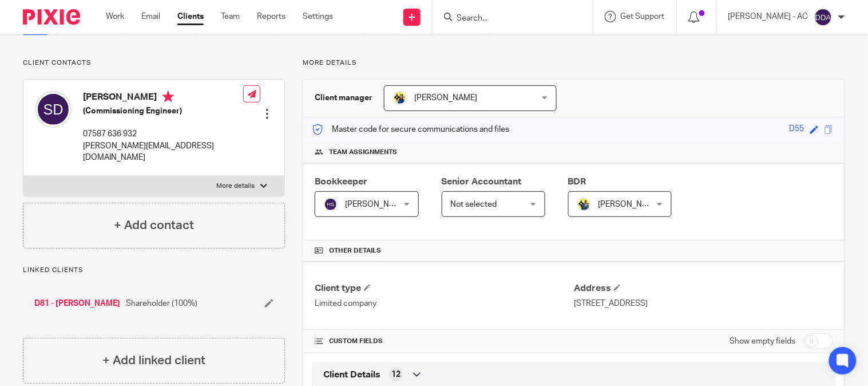  Describe the element at coordinates (163, 134) in the screenshot. I see `p: 07587 636 932` at that location.